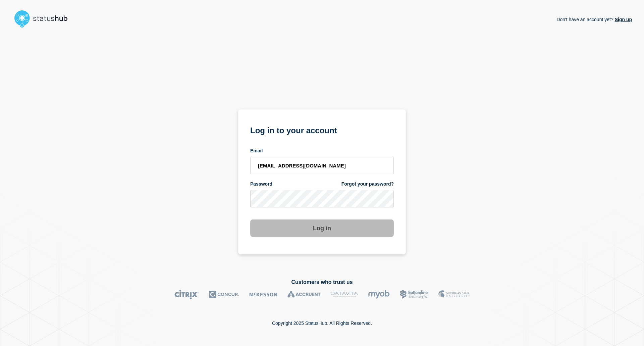 Image resolution: width=644 pixels, height=346 pixels. I want to click on img: myob logo, so click(379, 294).